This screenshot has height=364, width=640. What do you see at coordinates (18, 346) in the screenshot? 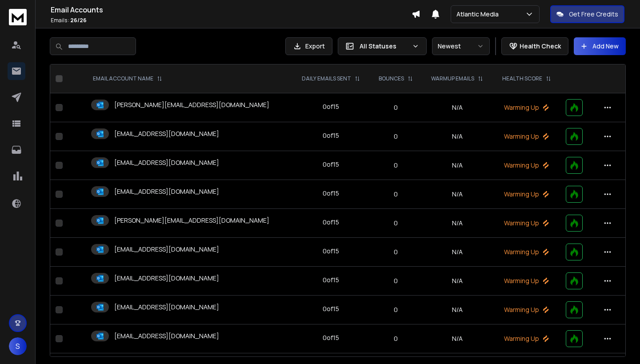
I see `button: S` at bounding box center [18, 346].